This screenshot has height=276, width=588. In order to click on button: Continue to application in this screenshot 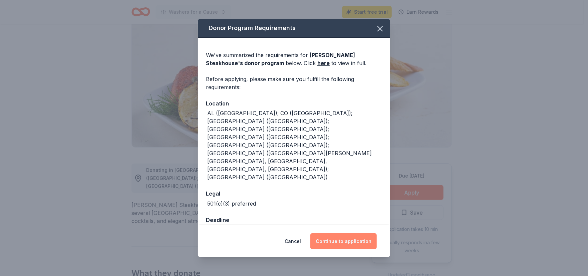, I will do `click(343, 241)`.